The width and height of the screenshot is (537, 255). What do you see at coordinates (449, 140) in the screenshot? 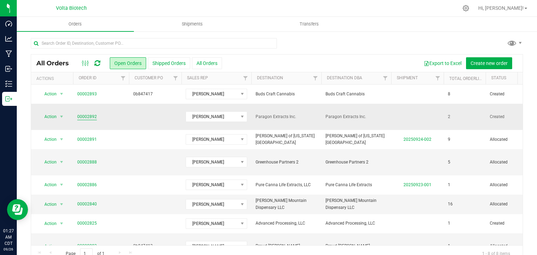
I see `span: 9` at bounding box center [449, 140].